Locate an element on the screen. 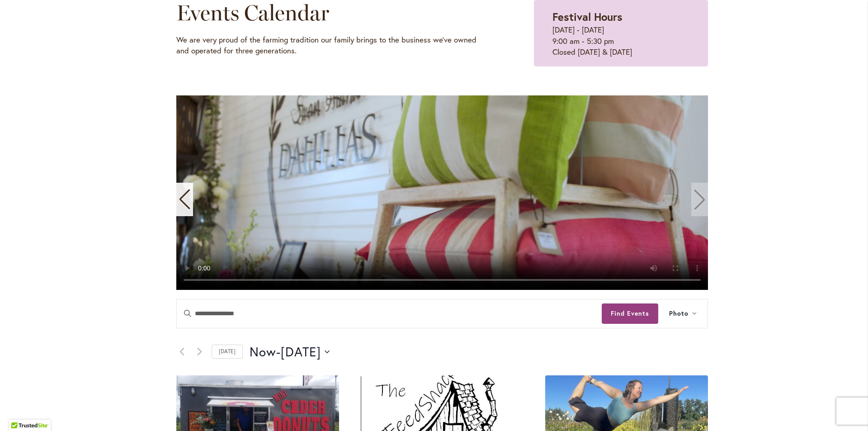 Image resolution: width=868 pixels, height=431 pixels. a: Click to select today's date is located at coordinates (227, 351).